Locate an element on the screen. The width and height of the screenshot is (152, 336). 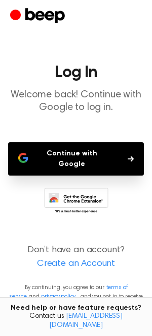
h1: Log In is located at coordinates (76, 73).